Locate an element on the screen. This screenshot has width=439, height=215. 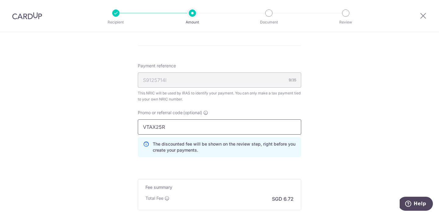
p: Total Fee is located at coordinates (154, 199).